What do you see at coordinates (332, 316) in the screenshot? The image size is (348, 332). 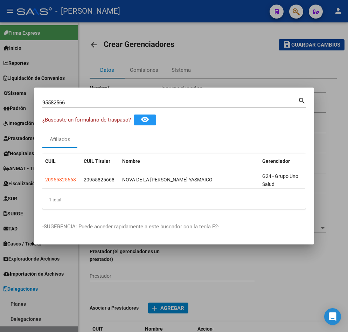 I see `div: Open Intercom Messenger` at bounding box center [332, 316].